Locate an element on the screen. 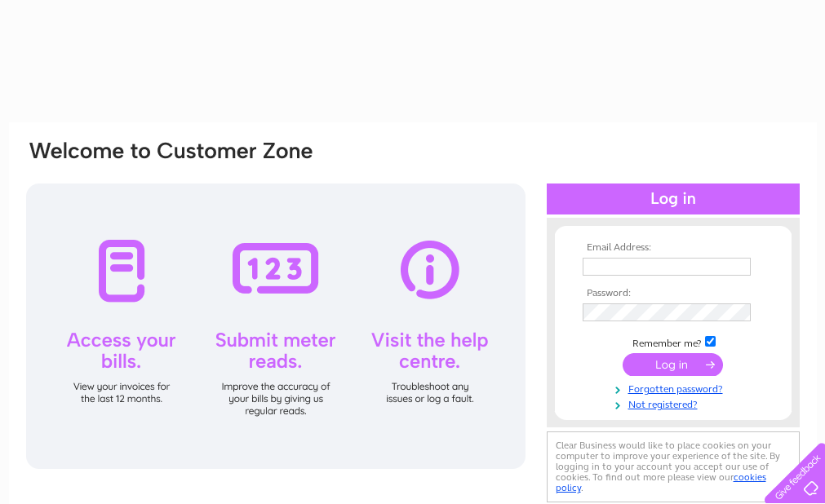 The height and width of the screenshot is (504, 825). div: Clear Business would like to place cookies on your computer to improve your experience of the sit... is located at coordinates (673, 466).